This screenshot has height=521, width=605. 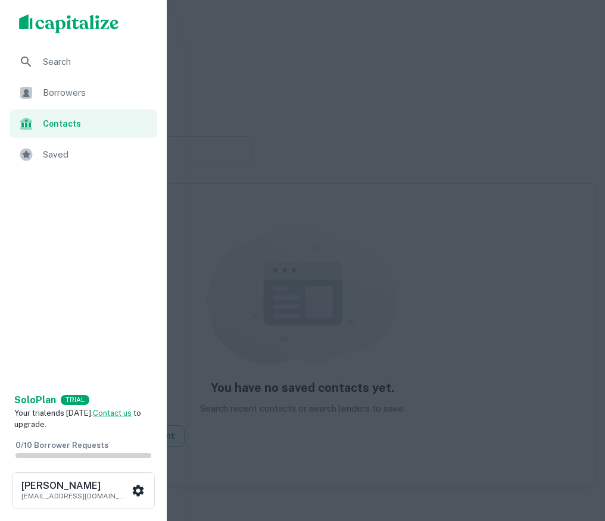 What do you see at coordinates (83, 124) in the screenshot?
I see `div: Contacts` at bounding box center [83, 124].